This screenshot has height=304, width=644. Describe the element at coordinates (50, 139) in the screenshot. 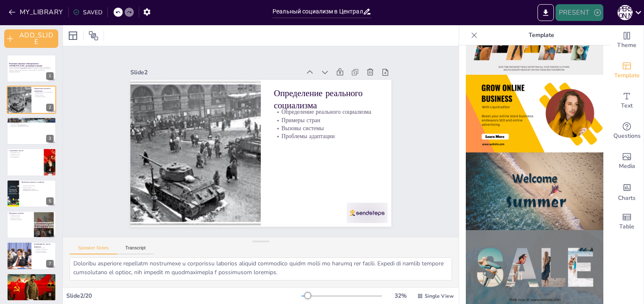

I see `div: 3` at that location.